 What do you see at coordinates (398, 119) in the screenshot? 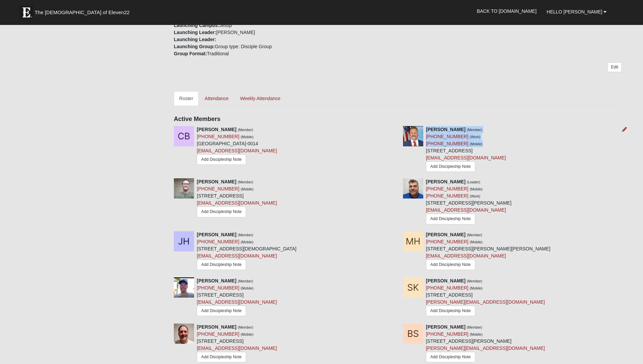
I see `h4: Active Members` at bounding box center [398, 119].